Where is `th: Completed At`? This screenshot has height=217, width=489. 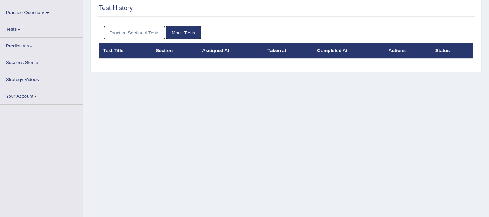
th: Completed At is located at coordinates (349, 51).